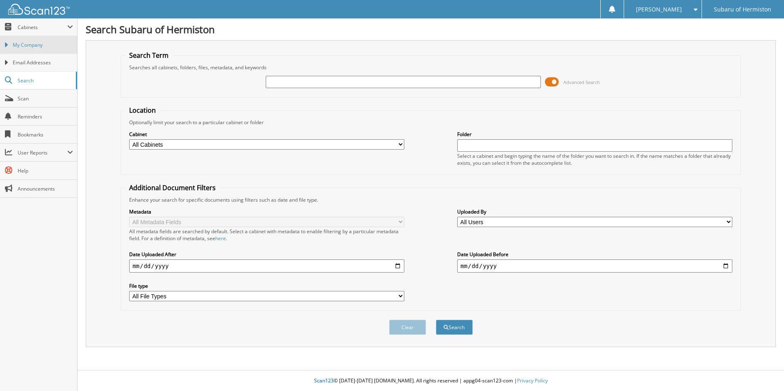  I want to click on a: here, so click(221, 238).